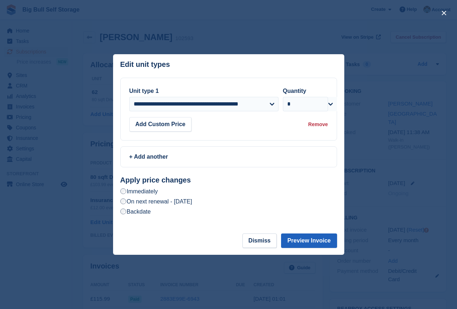 The height and width of the screenshot is (309, 457). I want to click on label: Backdate, so click(135, 211).